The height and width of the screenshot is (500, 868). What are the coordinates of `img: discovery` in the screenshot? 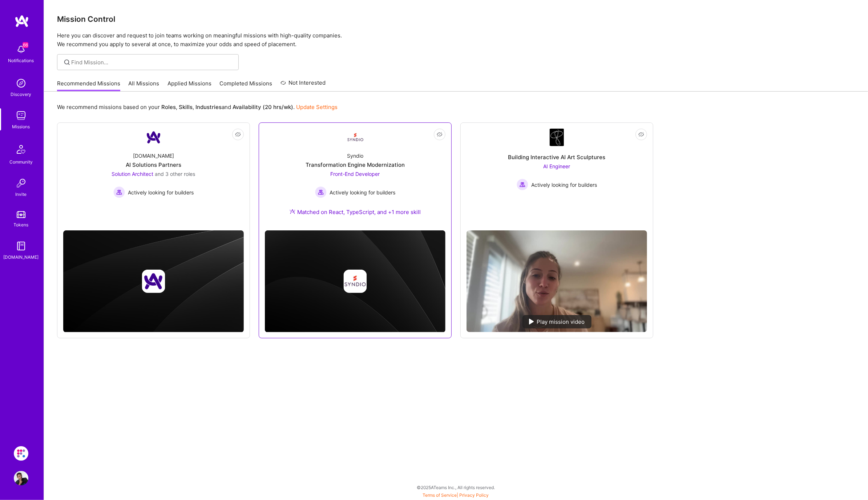 It's located at (21, 83).